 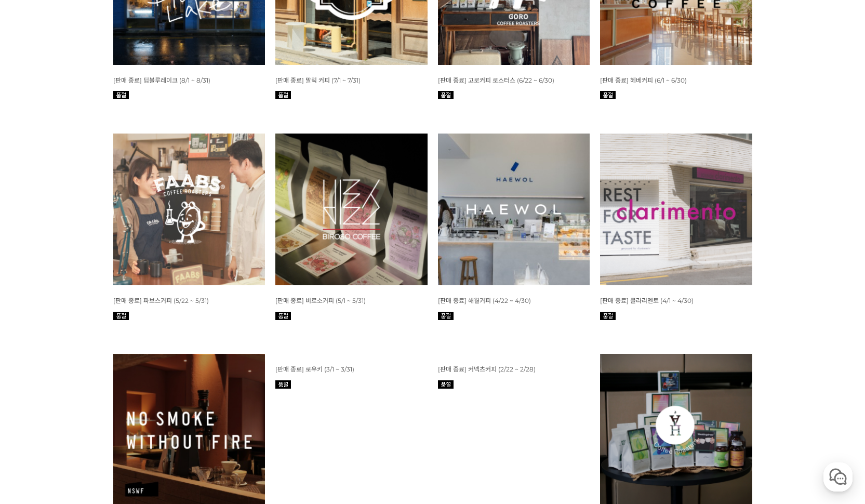 What do you see at coordinates (676, 209) in the screenshot?
I see `img: 4월 커피 월픽 클라리멘토` at bounding box center [676, 209].